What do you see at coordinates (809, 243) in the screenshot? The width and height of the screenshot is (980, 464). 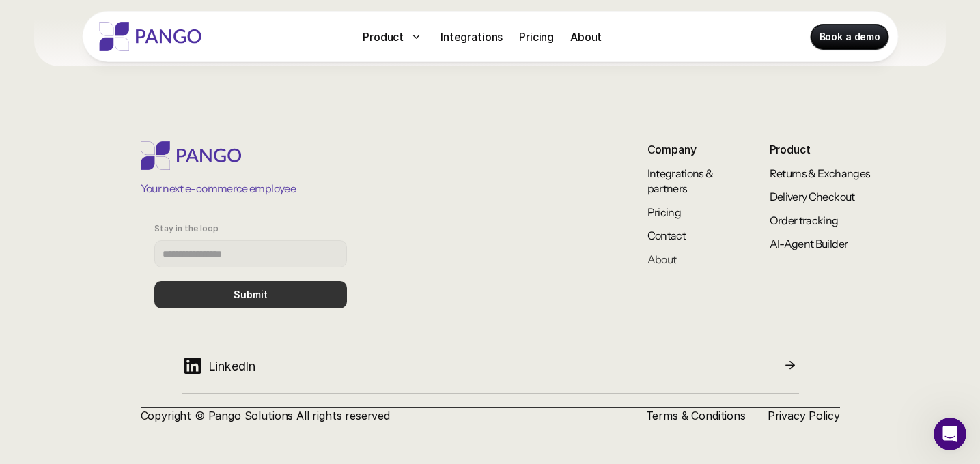 I see `a: AI-Agent Builder` at bounding box center [809, 243].